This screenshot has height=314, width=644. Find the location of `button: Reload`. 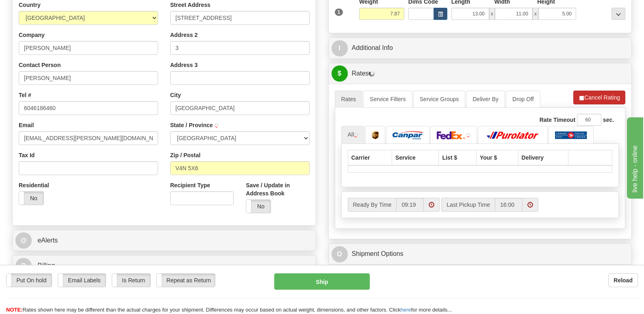

button: Reload is located at coordinates (623, 280).